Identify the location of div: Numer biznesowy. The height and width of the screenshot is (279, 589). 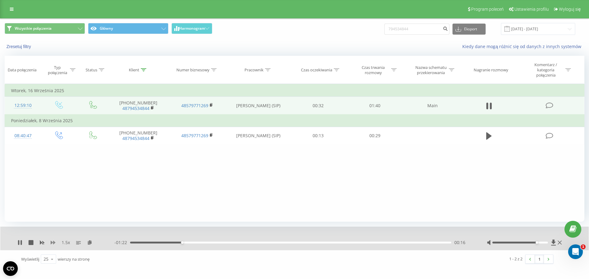
(193, 70).